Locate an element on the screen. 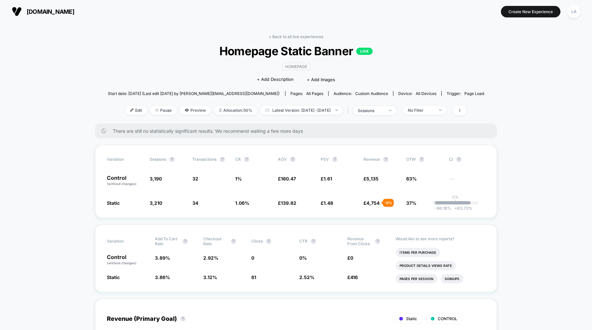 The height and width of the screenshot is (330, 592). button: Create New Experience is located at coordinates (531, 12).